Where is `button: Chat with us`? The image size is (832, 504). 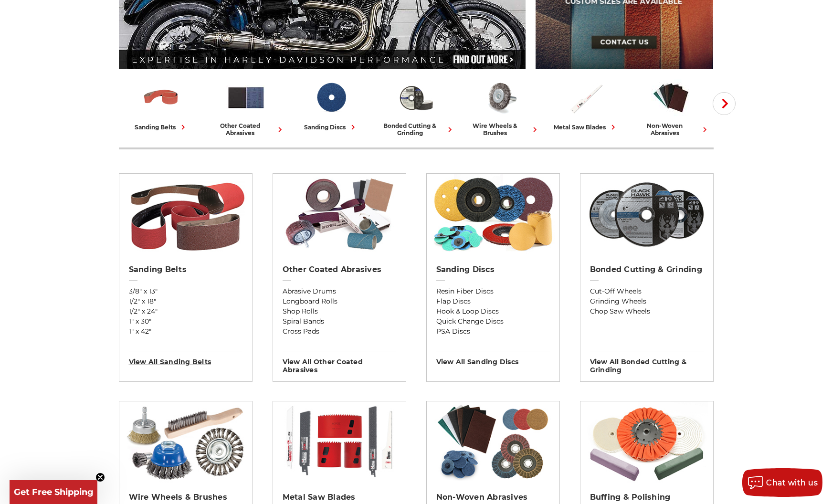 button: Chat with us is located at coordinates (782, 483).